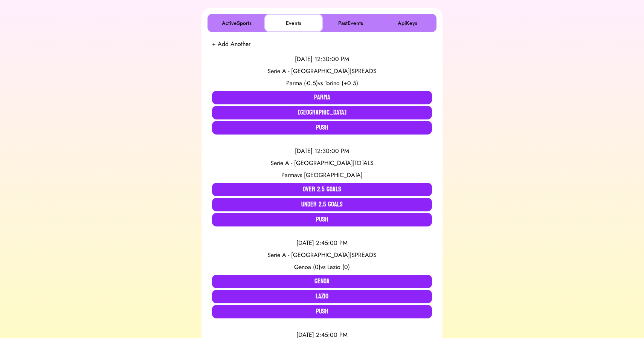 This screenshot has height=338, width=644. What do you see at coordinates (322, 189) in the screenshot?
I see `button: Over 2.5 Goals` at bounding box center [322, 189].